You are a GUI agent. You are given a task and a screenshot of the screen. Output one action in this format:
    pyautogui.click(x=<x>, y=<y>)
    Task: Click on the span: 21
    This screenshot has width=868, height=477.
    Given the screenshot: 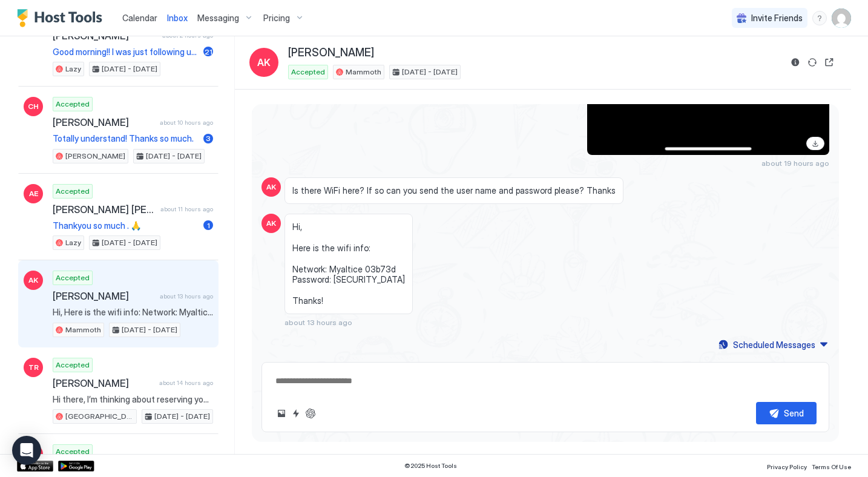 What is the action you would take?
    pyautogui.click(x=208, y=51)
    